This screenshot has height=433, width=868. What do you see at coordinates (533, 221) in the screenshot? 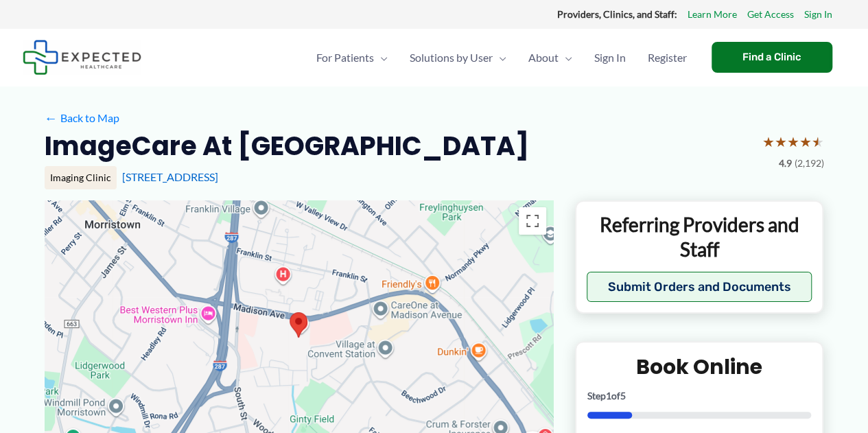
I see `button: Toggle fullscreen view` at bounding box center [533, 221].